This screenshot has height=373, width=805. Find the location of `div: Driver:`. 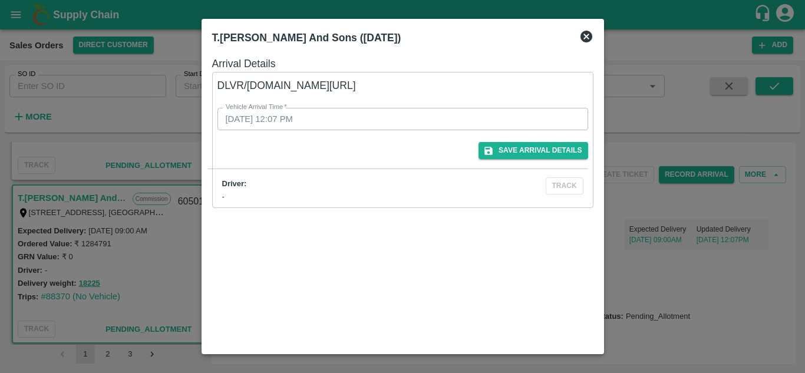

div: Driver: is located at coordinates (357, 184).